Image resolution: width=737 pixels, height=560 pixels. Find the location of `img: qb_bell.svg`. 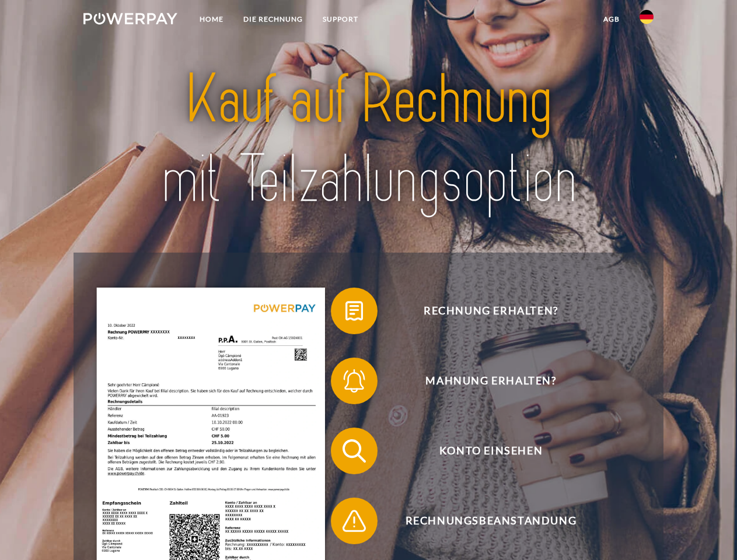

img: qb_bell.svg is located at coordinates (354, 381).